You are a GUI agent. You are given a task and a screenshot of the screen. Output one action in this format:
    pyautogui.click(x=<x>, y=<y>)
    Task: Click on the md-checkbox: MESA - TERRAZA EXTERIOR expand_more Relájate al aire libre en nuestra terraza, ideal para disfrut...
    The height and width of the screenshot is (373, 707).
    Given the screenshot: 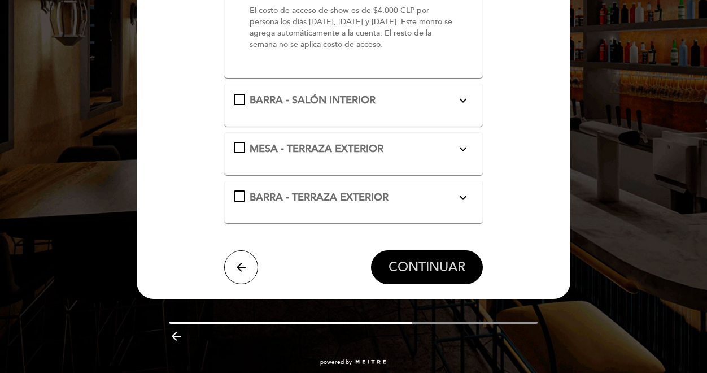 What is the action you would take?
    pyautogui.click(x=353, y=149)
    